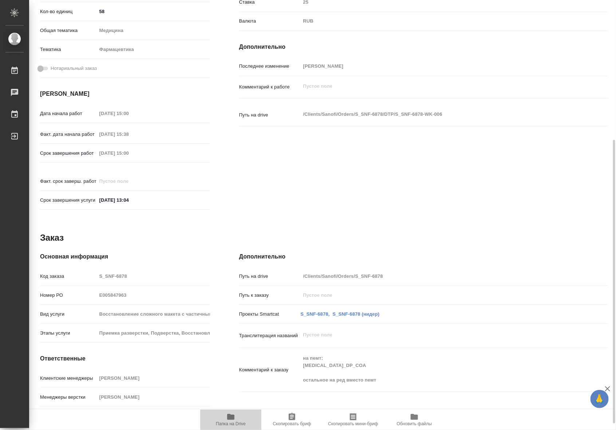  I want to click on a: S_SNF-6878,, so click(315, 314).